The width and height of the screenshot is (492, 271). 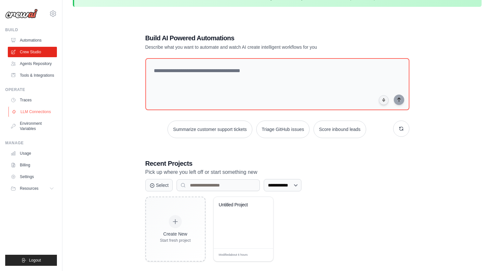 What do you see at coordinates (31, 30) in the screenshot?
I see `div: Build` at bounding box center [31, 30].